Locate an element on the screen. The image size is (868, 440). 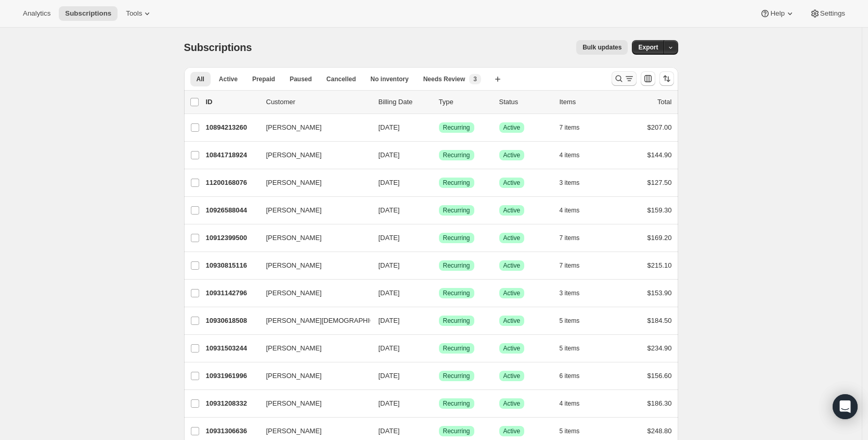
button: Sort the results is located at coordinates (666, 78).